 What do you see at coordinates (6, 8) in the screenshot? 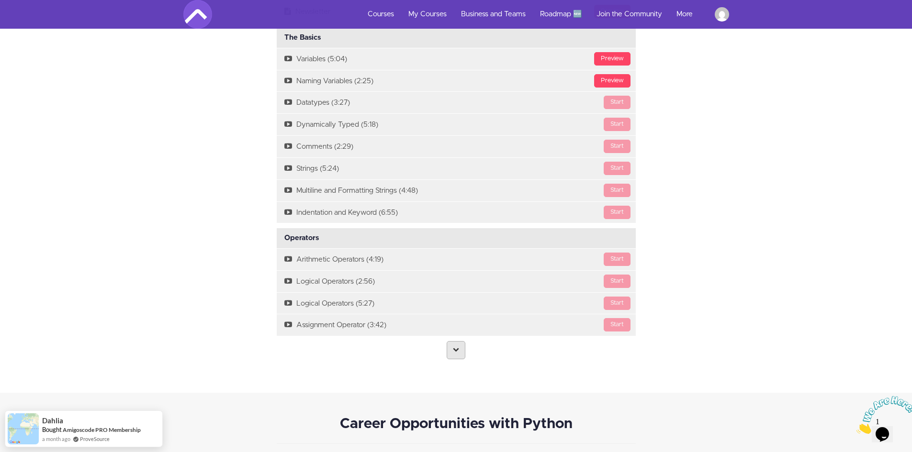
I see `span: 1` at bounding box center [6, 8].